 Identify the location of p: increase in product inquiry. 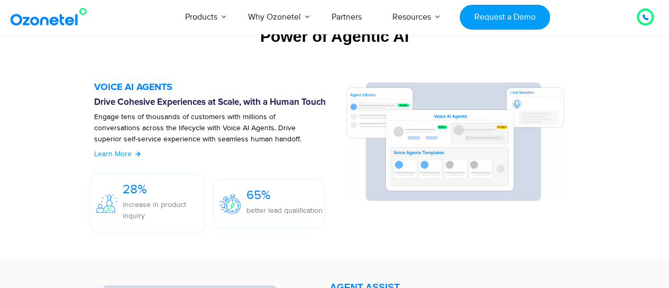
(163, 210).